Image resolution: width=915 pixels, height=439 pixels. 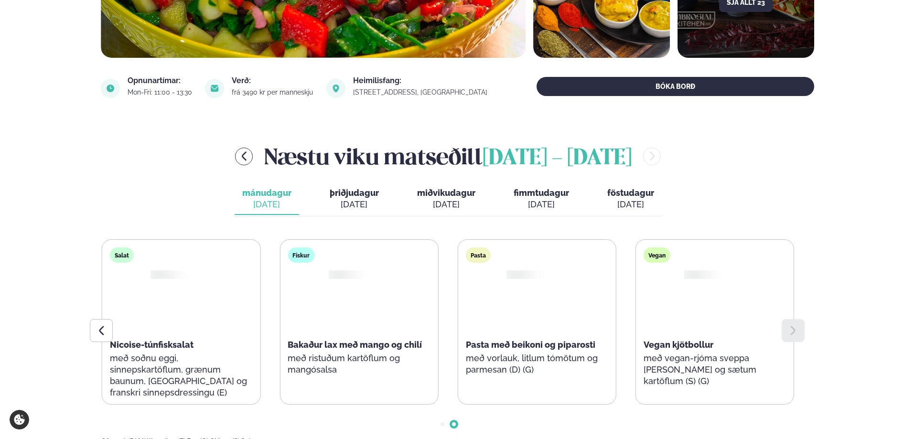 What do you see at coordinates (122, 255) in the screenshot?
I see `div: Salat` at bounding box center [122, 255].